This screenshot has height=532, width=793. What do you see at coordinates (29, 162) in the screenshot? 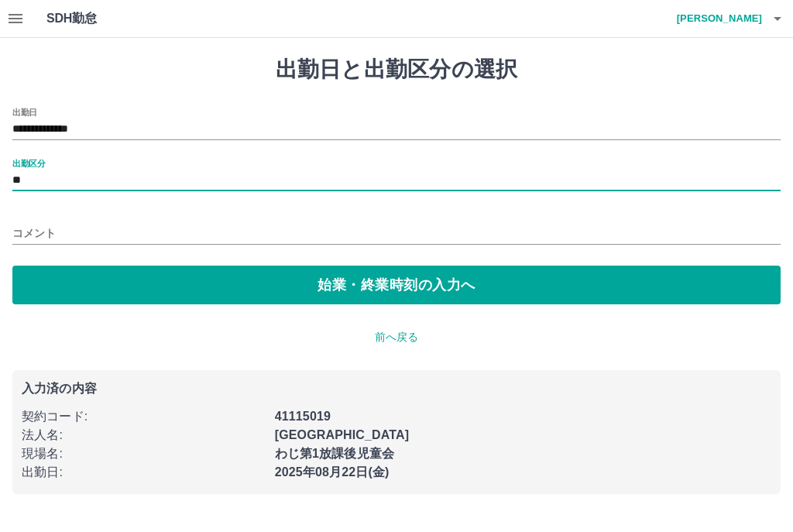
I see `label: 出勤区分` at bounding box center [29, 162].